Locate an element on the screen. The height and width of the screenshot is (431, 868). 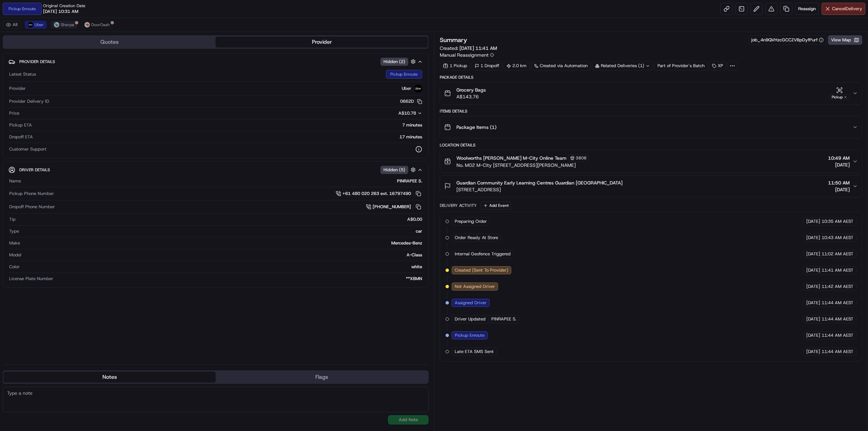
span: Uber is located at coordinates (406, 88).